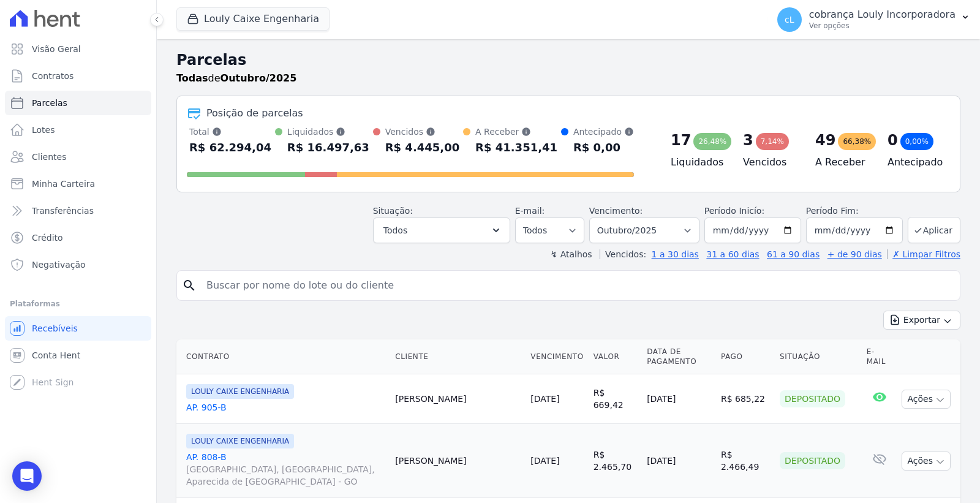 The height and width of the screenshot is (503, 980). I want to click on span: Crédito, so click(47, 238).